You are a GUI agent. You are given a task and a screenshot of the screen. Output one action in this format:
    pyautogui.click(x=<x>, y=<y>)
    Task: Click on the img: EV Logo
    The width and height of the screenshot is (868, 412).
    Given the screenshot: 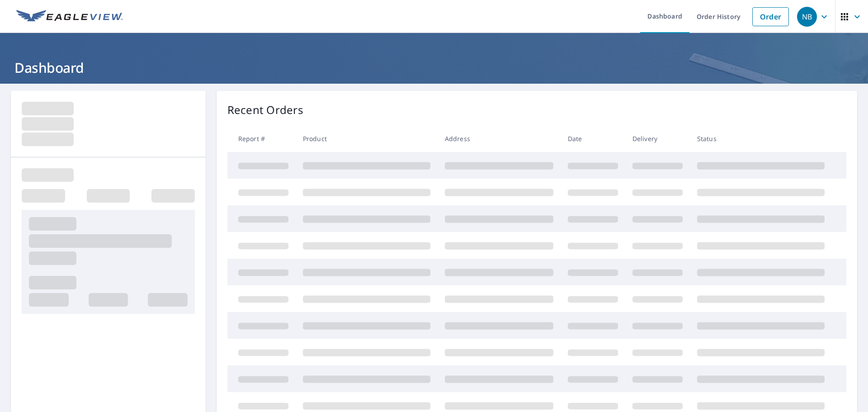 What is the action you would take?
    pyautogui.click(x=70, y=17)
    